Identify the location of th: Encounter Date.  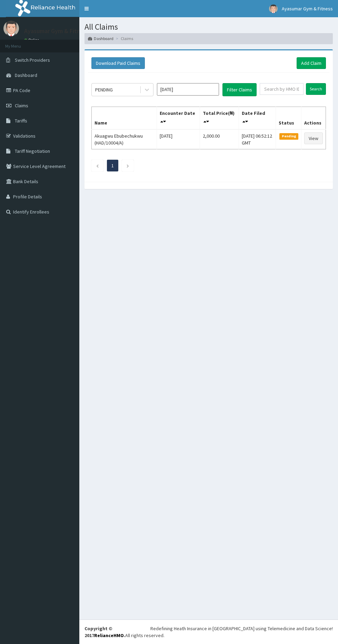
(178, 118).